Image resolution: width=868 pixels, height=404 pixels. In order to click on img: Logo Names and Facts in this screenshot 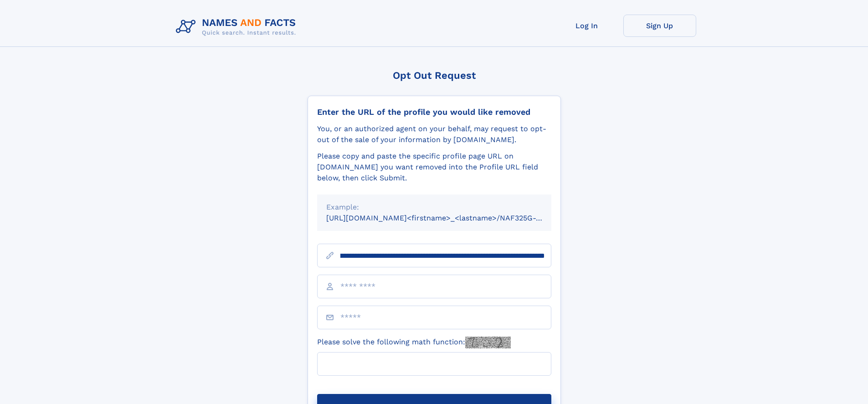, I will do `click(238, 27)`.